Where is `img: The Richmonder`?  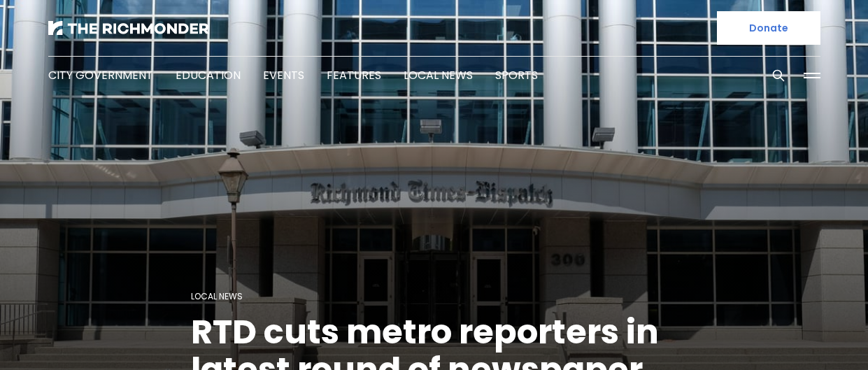
img: The Richmonder is located at coordinates (129, 28).